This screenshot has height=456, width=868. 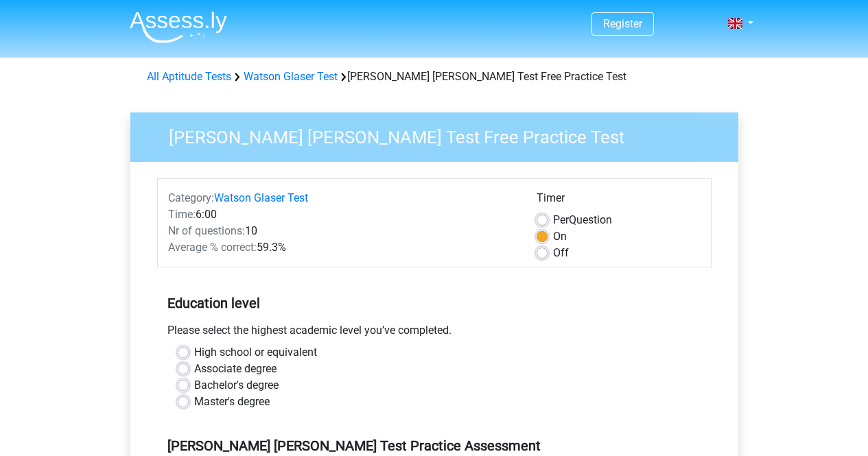 What do you see at coordinates (583, 220) in the screenshot?
I see `label: Question` at bounding box center [583, 220].